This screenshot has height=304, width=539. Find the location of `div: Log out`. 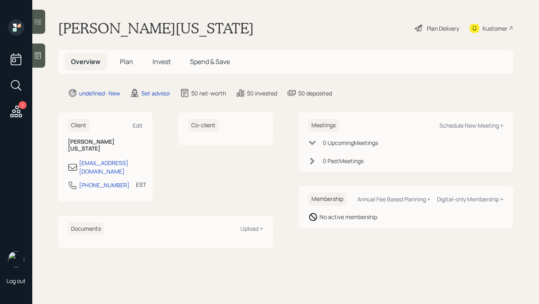

div: Log out is located at coordinates (16, 281).